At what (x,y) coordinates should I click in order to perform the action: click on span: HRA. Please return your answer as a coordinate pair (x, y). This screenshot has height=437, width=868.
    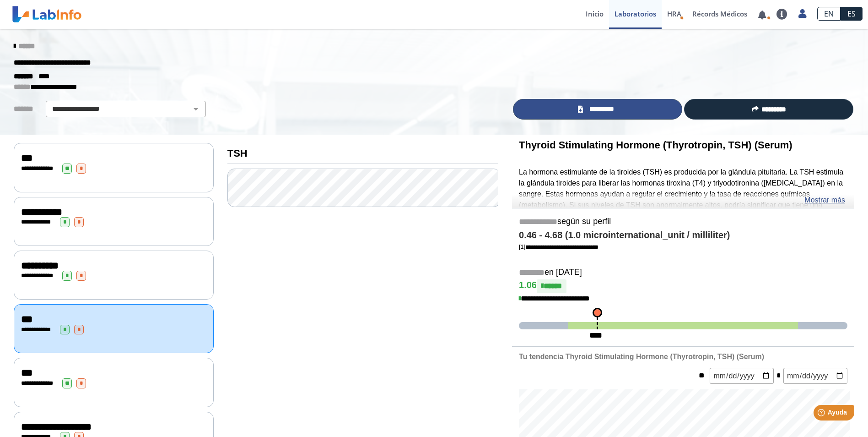
    Looking at the image, I should click on (674, 14).